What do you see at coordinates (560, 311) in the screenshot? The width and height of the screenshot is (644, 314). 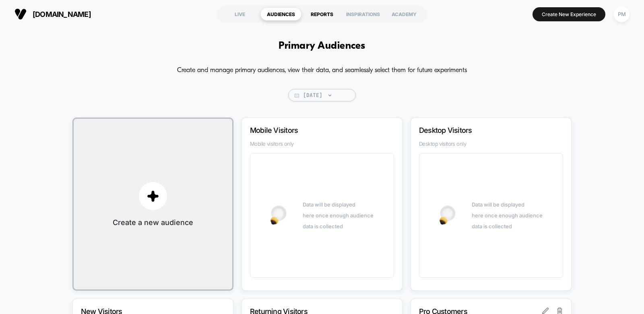 I see `img: delete` at bounding box center [560, 311].